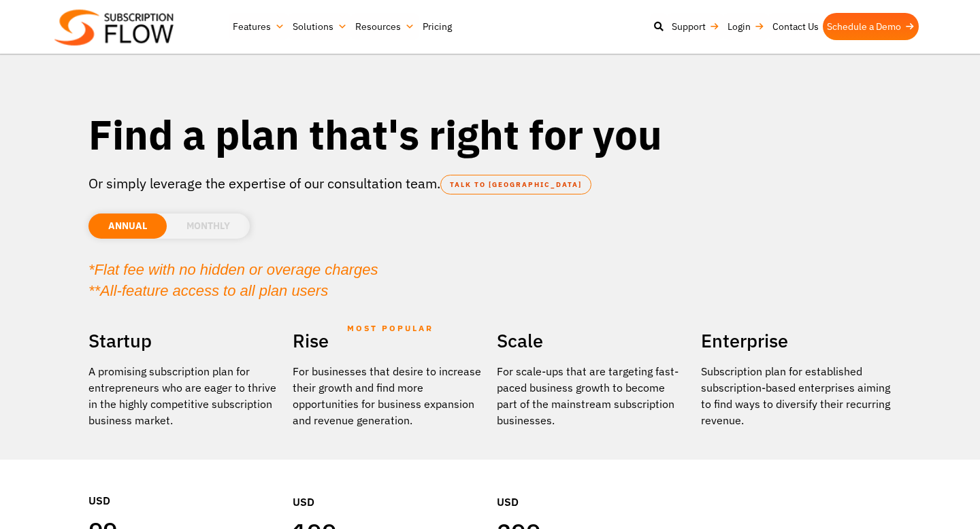 The height and width of the screenshot is (529, 980). I want to click on p: Or simply leverage the expertise of our consultation team., so click(490, 184).